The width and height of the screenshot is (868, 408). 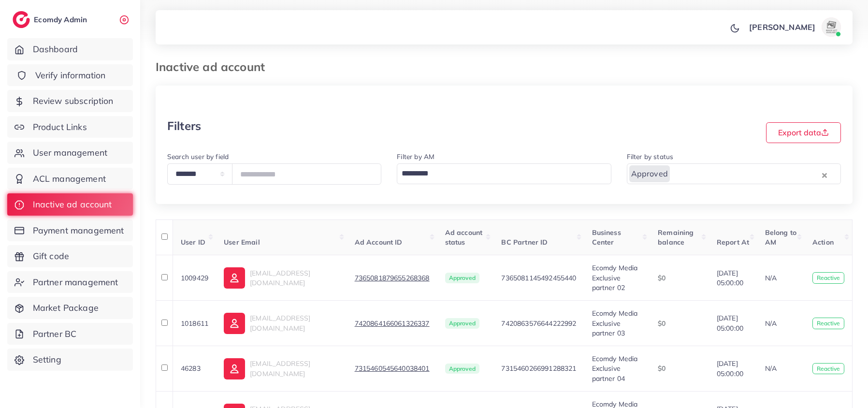 I want to click on span: Inactive ad account, so click(x=73, y=205).